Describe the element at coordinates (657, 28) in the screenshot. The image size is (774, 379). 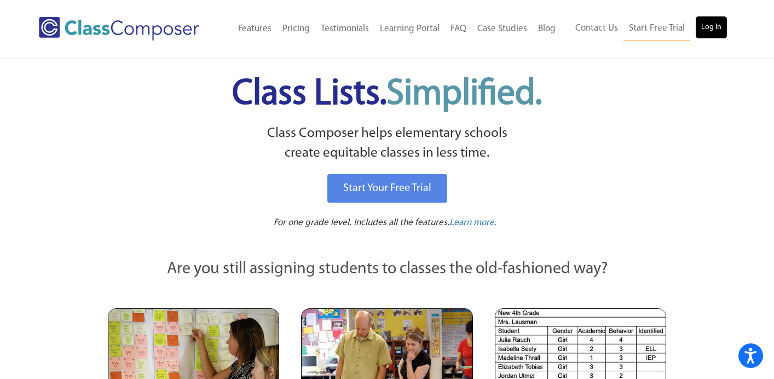
I see `a: Start Free Trial` at that location.